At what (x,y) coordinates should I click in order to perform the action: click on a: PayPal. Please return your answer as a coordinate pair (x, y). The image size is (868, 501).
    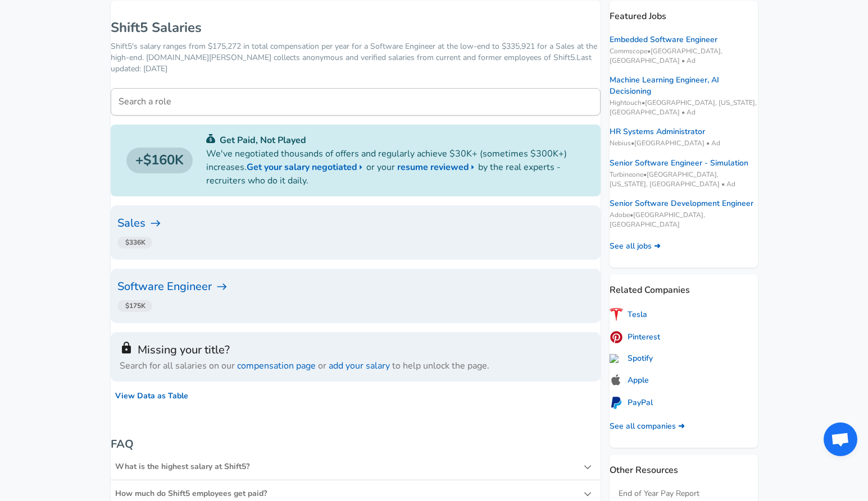
    Looking at the image, I should click on (631, 403).